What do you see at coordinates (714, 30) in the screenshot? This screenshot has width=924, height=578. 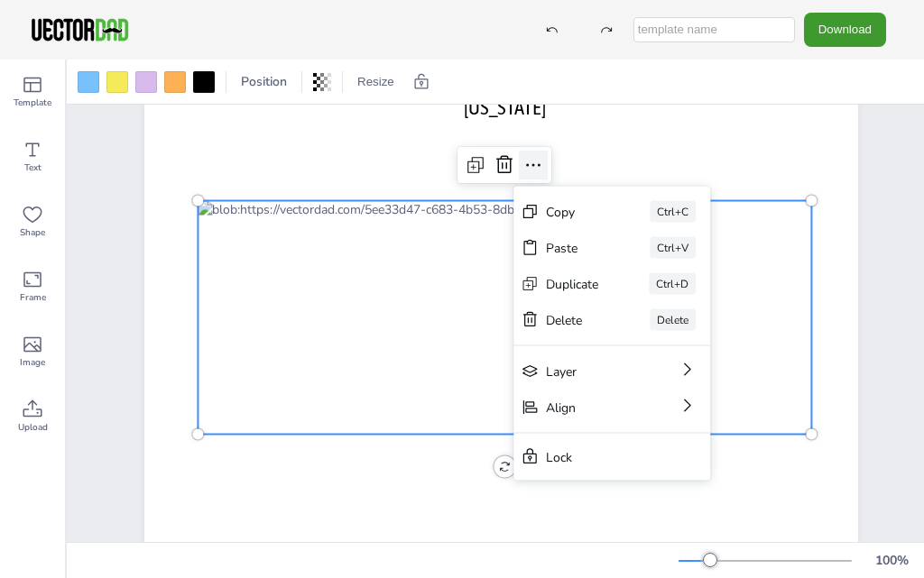 I see `input: template name` at bounding box center [714, 30].